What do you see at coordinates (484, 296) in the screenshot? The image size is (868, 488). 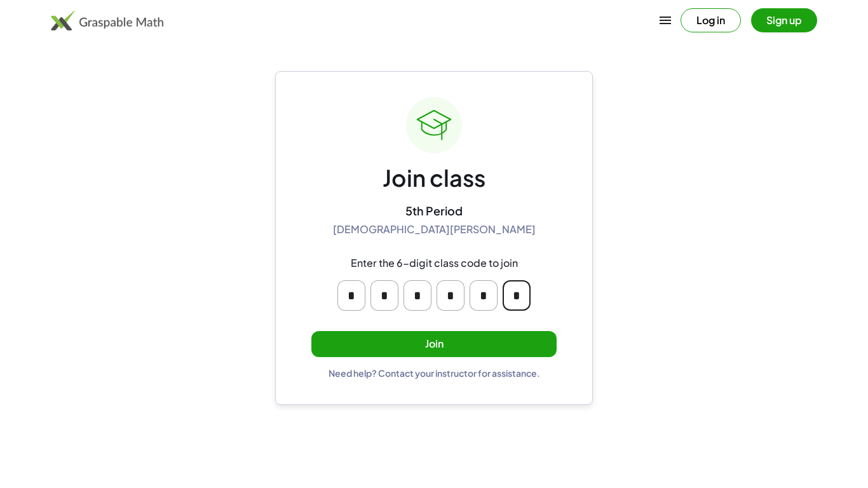 I see `input: Please enter OTP character 5` at bounding box center [484, 296].